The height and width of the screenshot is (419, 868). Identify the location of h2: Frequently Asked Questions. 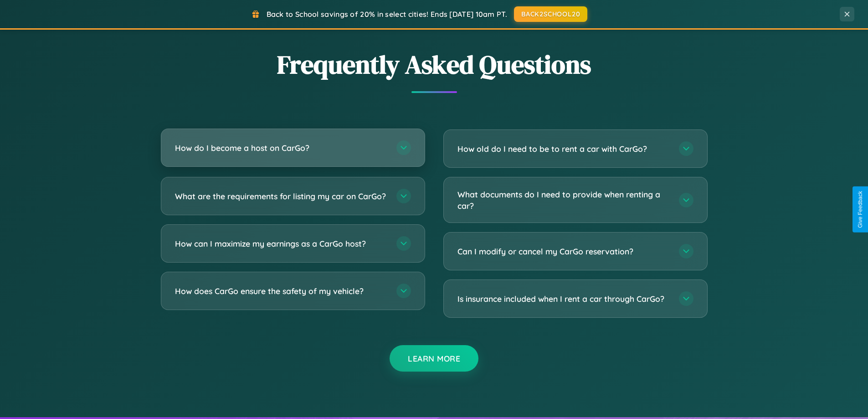
(434, 64).